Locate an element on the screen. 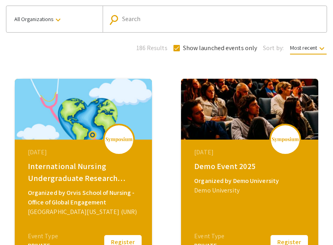 This screenshot has height=245, width=333. mat-icon: Search is located at coordinates (115, 19).